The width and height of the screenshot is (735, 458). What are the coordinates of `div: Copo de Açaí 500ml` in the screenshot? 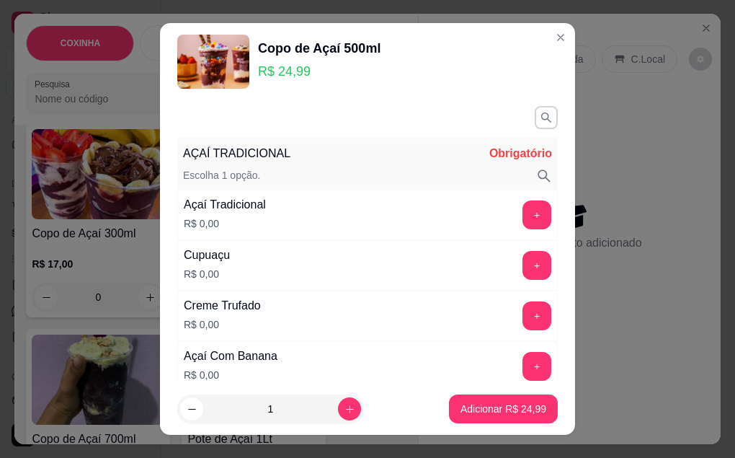 It's located at (319, 48).